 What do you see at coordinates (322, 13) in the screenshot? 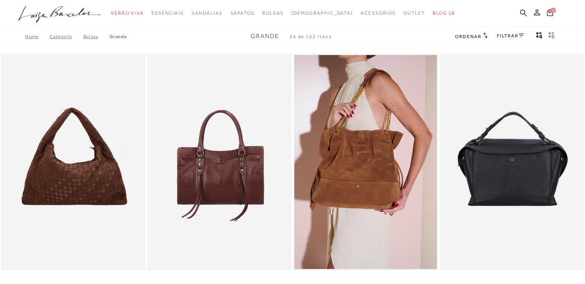
I see `a: noSubCategoriesText` at bounding box center [322, 13].